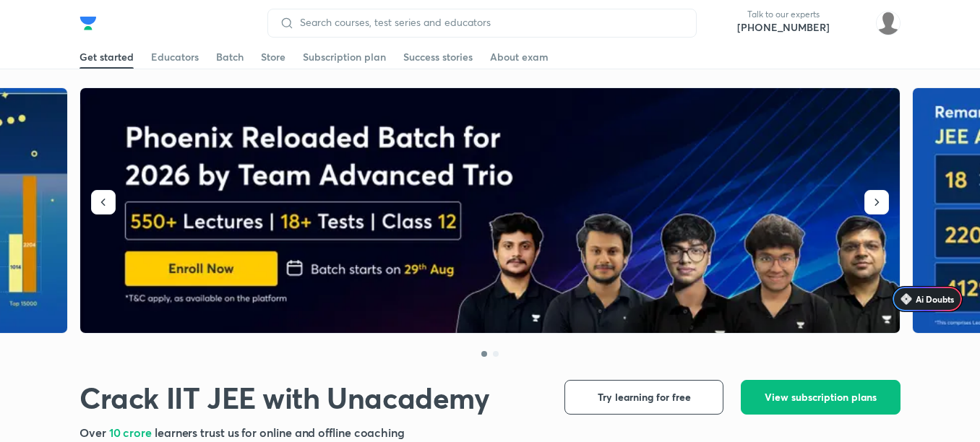 The image size is (980, 442). I want to click on a: Ai Doubts, so click(927, 299).